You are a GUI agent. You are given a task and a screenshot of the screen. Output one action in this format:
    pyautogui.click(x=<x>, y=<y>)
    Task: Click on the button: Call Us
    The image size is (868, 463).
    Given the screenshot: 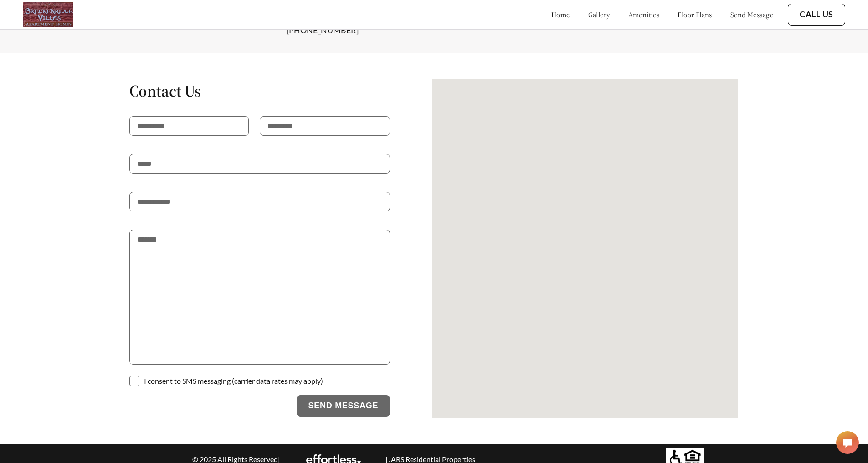 What is the action you would take?
    pyautogui.click(x=817, y=15)
    